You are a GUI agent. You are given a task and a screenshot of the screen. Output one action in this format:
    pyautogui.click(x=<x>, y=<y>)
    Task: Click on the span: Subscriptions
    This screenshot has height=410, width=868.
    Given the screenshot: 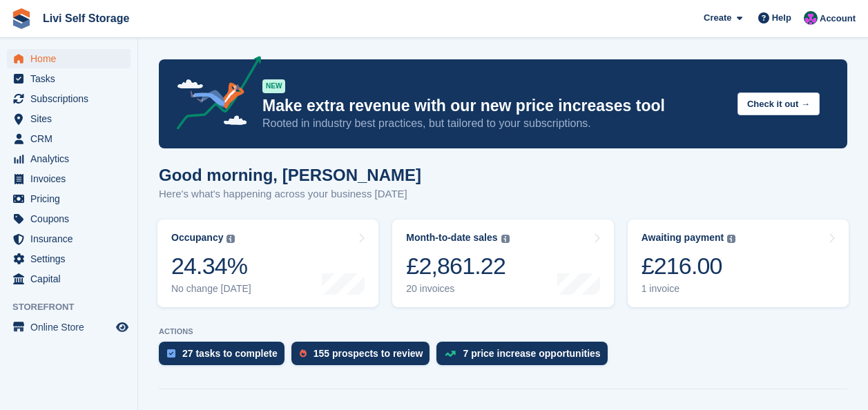 What is the action you would take?
    pyautogui.click(x=72, y=99)
    